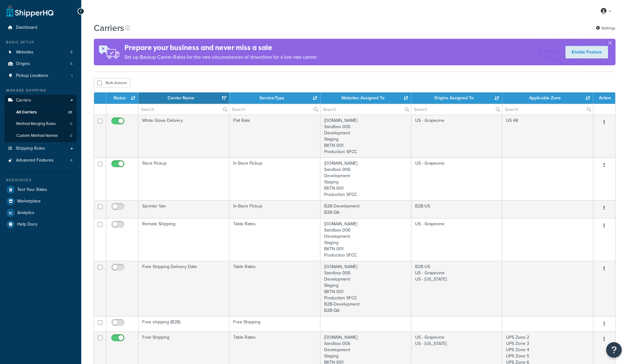 This screenshot has width=628, height=364. What do you see at coordinates (41, 100) in the screenshot?
I see `a: Carriers` at bounding box center [41, 100].